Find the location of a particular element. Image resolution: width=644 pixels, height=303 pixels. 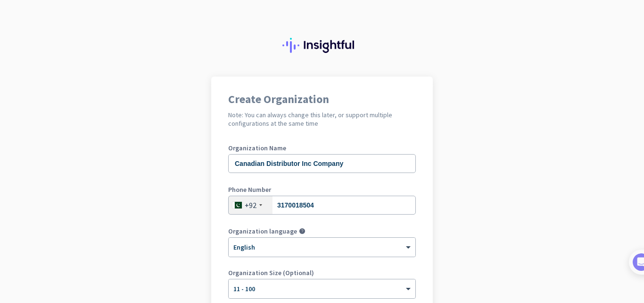

i: help is located at coordinates (303, 231).